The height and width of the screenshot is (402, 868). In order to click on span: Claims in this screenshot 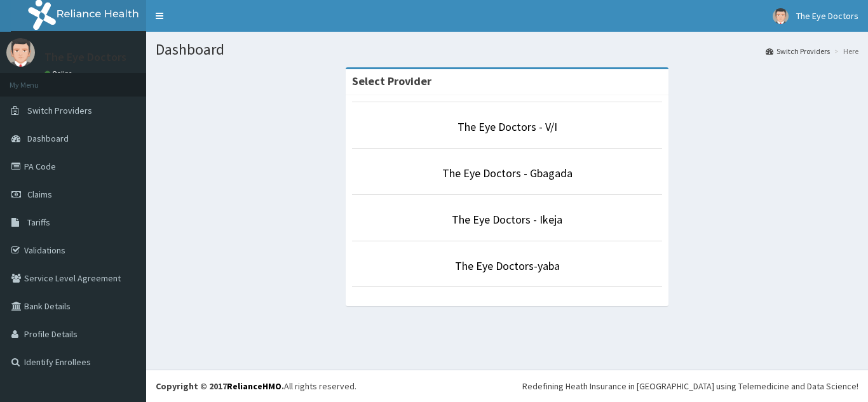, I will do `click(39, 194)`.